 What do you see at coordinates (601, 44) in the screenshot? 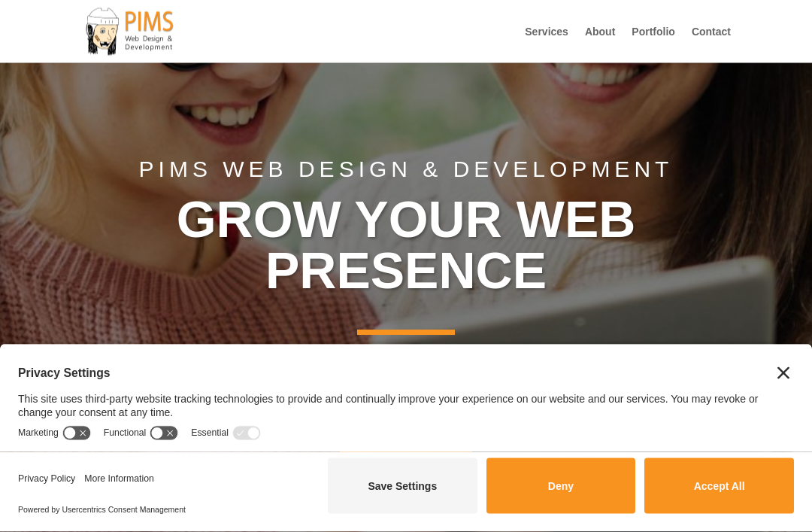
I see `a: About` at bounding box center [601, 44].